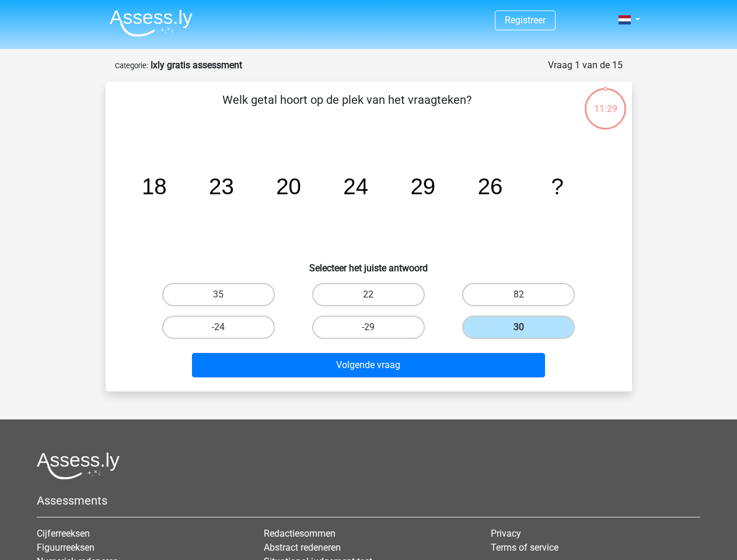 The image size is (737, 560). I want to click on label: 35, so click(218, 295).